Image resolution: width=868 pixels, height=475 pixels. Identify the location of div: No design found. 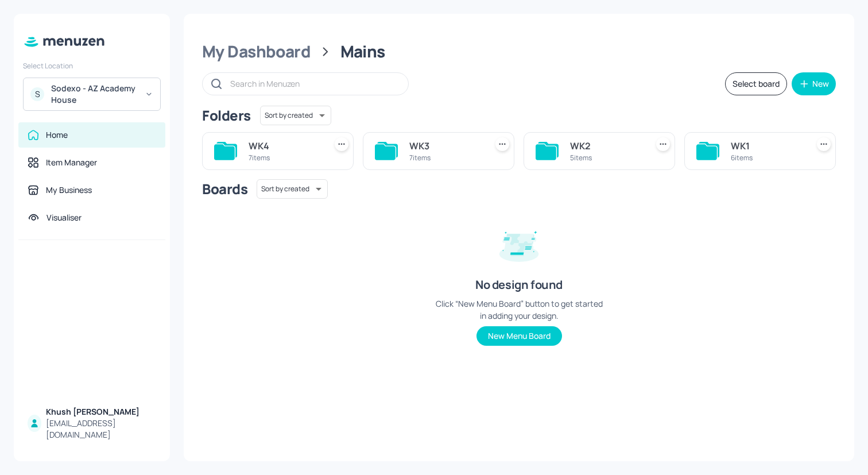
(519, 284).